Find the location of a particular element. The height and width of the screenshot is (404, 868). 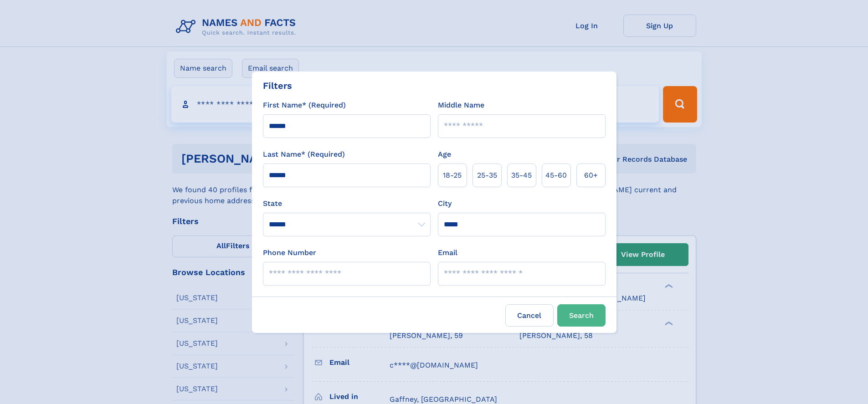

label: Cancel is located at coordinates (529, 315).